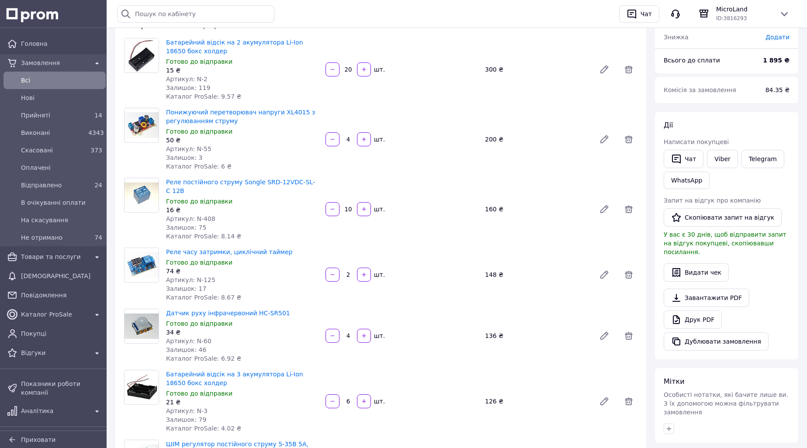  What do you see at coordinates (184, 158) in the screenshot?
I see `span: Залишок: 3` at bounding box center [184, 158].